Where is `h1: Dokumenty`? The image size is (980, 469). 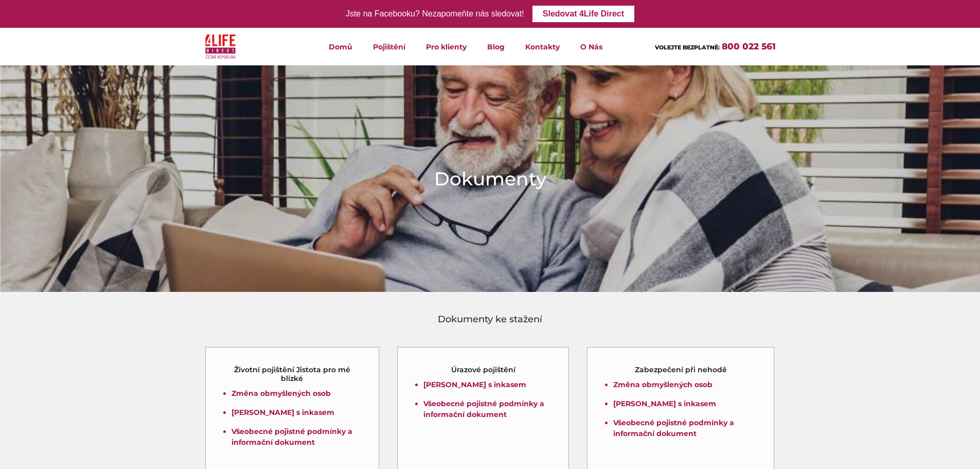
h1: Dokumenty is located at coordinates (490, 179).